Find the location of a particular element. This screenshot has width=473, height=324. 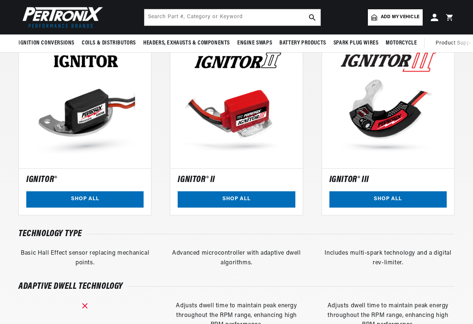

span: Battery Products is located at coordinates (303, 43).